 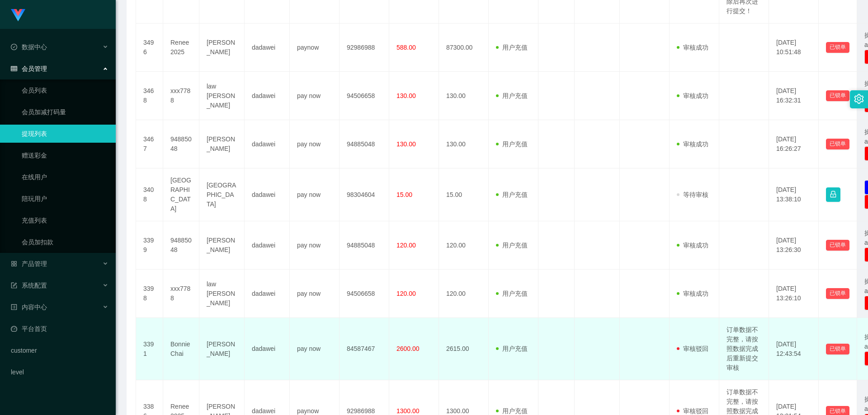 What do you see at coordinates (150, 195) in the screenshot?
I see `td: 3408` at bounding box center [150, 195].